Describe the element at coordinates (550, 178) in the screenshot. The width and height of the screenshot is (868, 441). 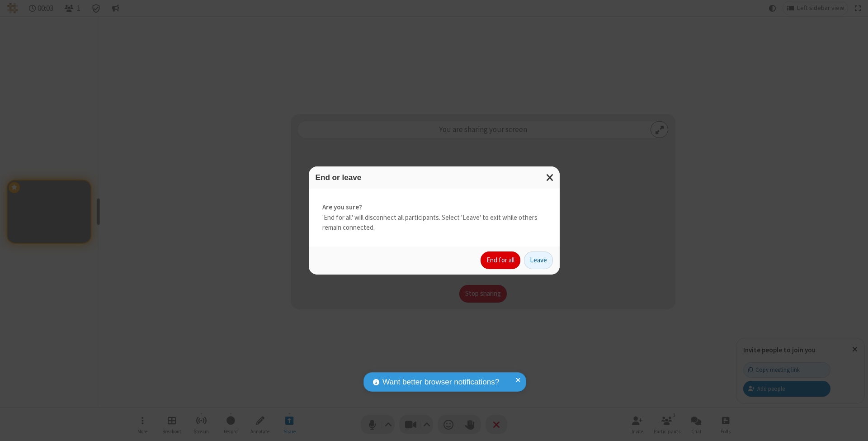
I see `button: Close modal` at that location.